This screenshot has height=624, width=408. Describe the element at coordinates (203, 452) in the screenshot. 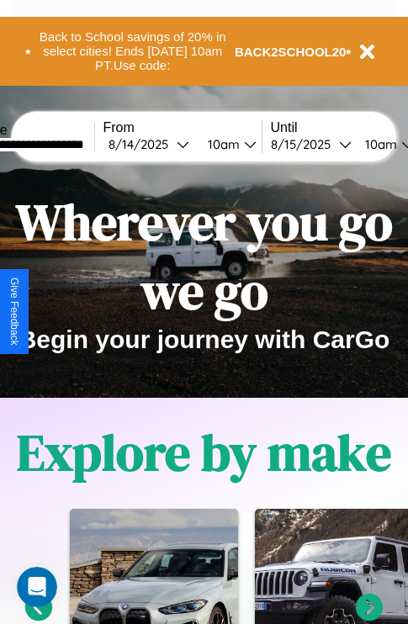

I see `h1: Explore by make` at that location.